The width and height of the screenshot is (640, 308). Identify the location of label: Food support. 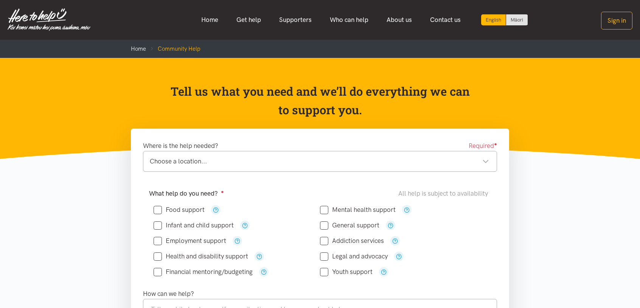
(179, 209).